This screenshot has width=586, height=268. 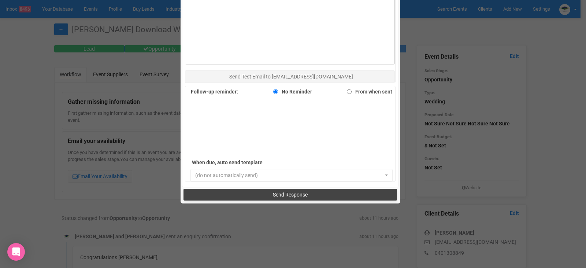 What do you see at coordinates (368, 92) in the screenshot?
I see `label: From when sent` at bounding box center [368, 92].